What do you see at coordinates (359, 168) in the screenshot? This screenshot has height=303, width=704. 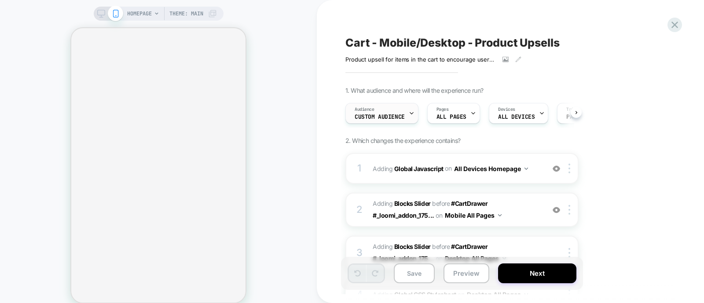 I see `div: 1` at bounding box center [359, 168].